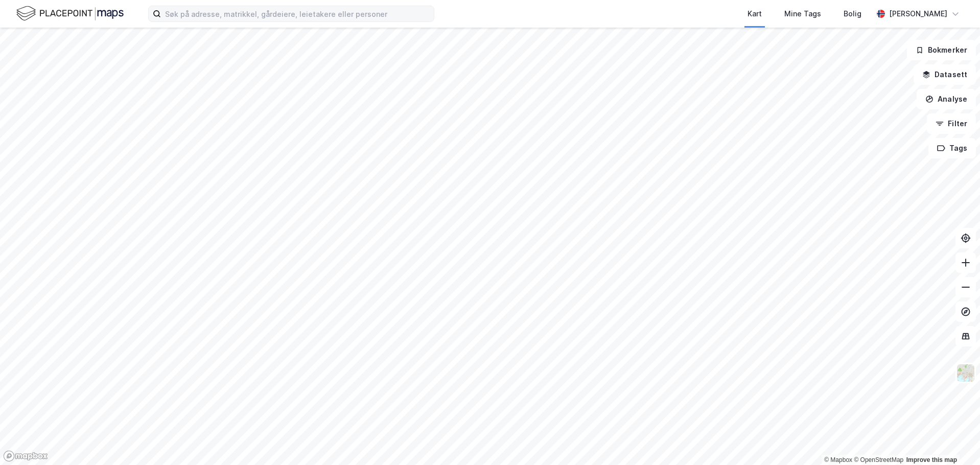 Image resolution: width=980 pixels, height=465 pixels. Describe the element at coordinates (951, 123) in the screenshot. I see `button: Filter` at that location.